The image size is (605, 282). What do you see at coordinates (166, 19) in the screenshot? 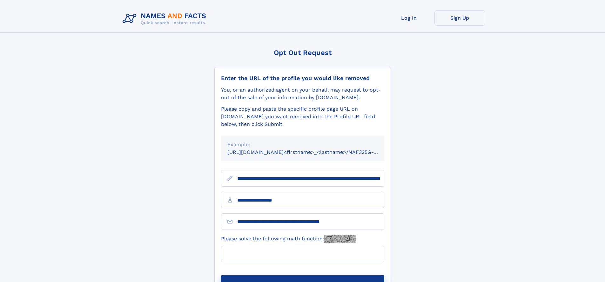
I see `img: Logo Names and Facts` at bounding box center [166, 19].